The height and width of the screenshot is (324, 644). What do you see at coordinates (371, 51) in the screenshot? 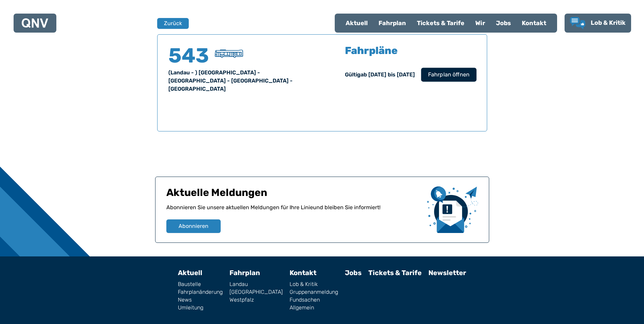
I see `h5: Fahrpläne` at bounding box center [371, 51].